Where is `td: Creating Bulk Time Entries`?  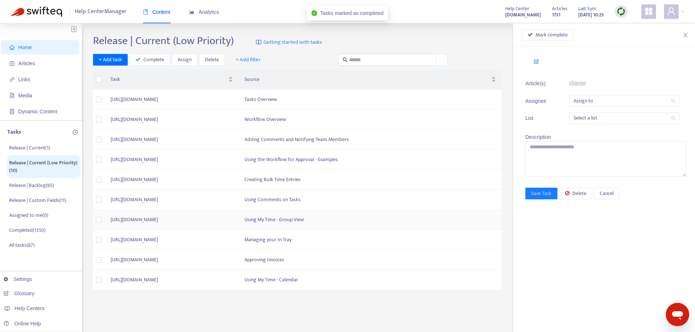
td: Creating Bulk Time Entries is located at coordinates (370, 180).